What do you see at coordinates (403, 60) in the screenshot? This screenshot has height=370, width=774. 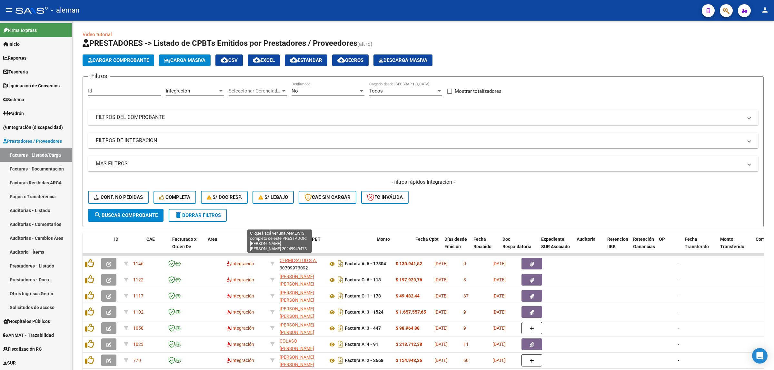 I see `button: Descarga Masiva` at bounding box center [403, 60].